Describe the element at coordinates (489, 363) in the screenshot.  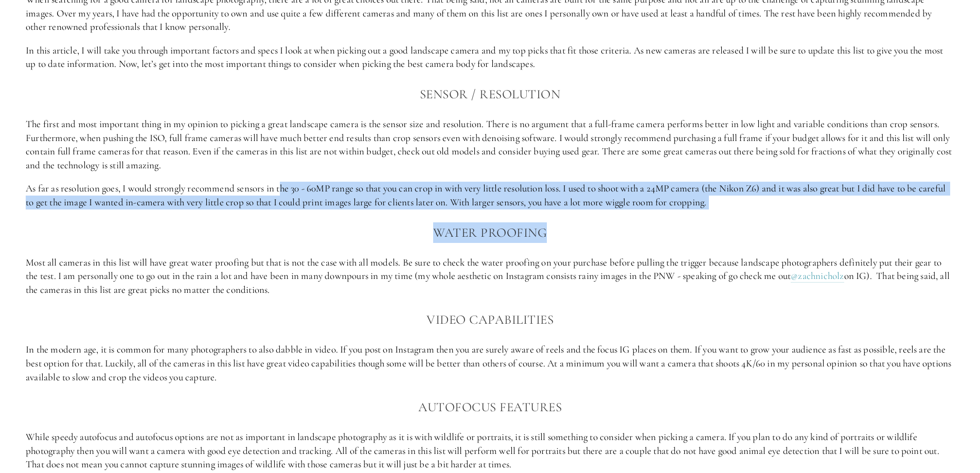
I see `p: In the modern age, it is common for many photographers to also dabble in video. If you post on In...` at that location.